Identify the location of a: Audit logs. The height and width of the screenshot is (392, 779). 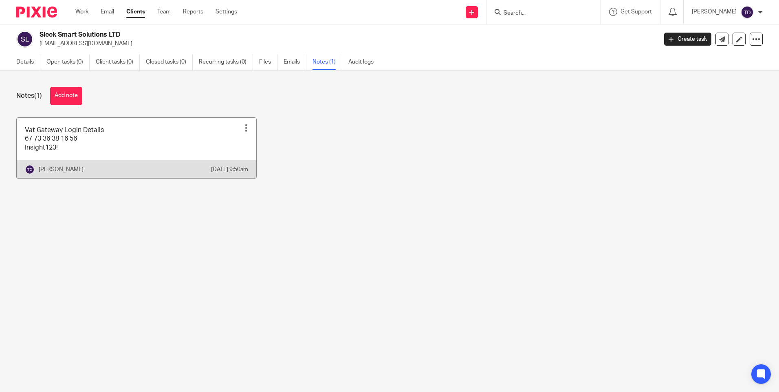
(364, 62).